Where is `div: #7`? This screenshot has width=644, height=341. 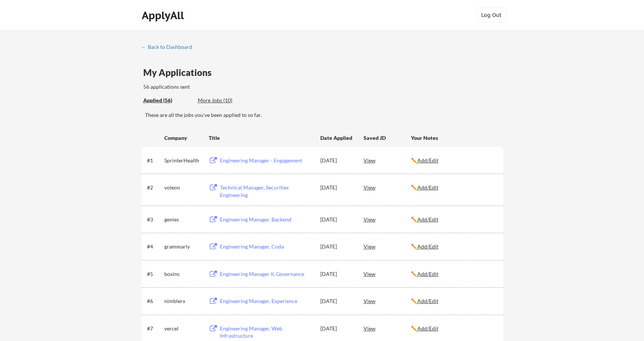 div: #7 is located at coordinates (154, 328).